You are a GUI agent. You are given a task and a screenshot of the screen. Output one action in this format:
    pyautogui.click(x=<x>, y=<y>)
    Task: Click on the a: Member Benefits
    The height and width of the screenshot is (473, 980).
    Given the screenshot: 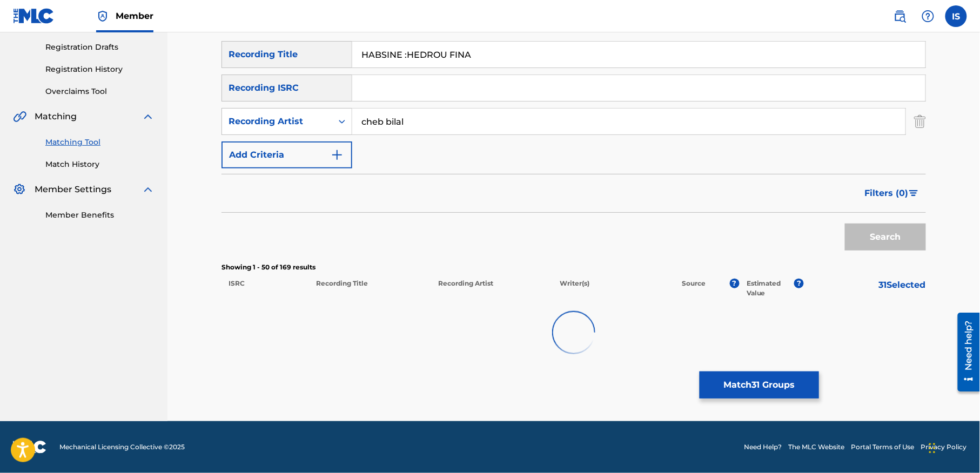 What is the action you would take?
    pyautogui.click(x=99, y=215)
    